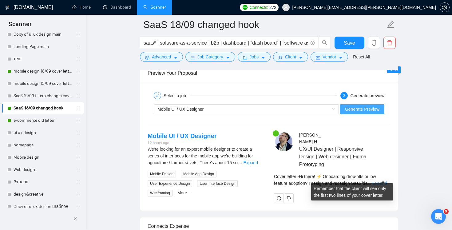 The width and height of the screenshot is (452, 230). I want to click on span: Scanner, so click(20, 26).